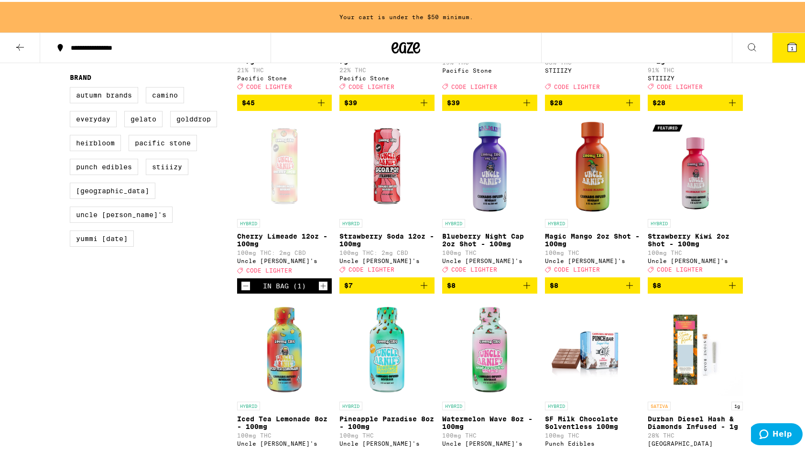 This screenshot has width=805, height=450. Describe the element at coordinates (246, 284) in the screenshot. I see `button: Decrement` at that location.